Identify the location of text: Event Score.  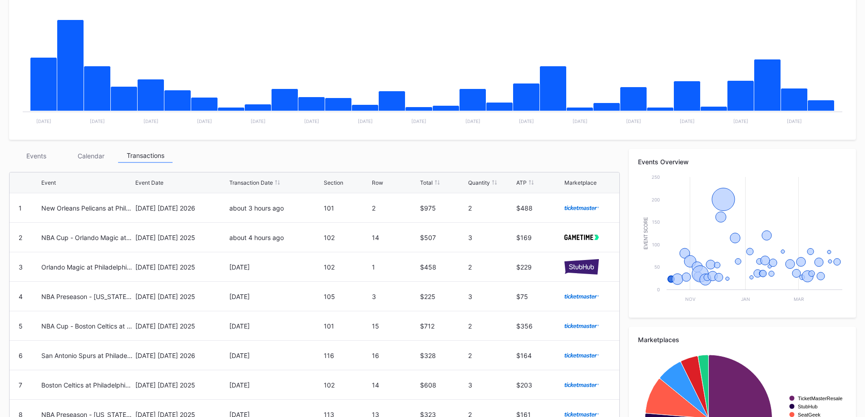
(645, 233).